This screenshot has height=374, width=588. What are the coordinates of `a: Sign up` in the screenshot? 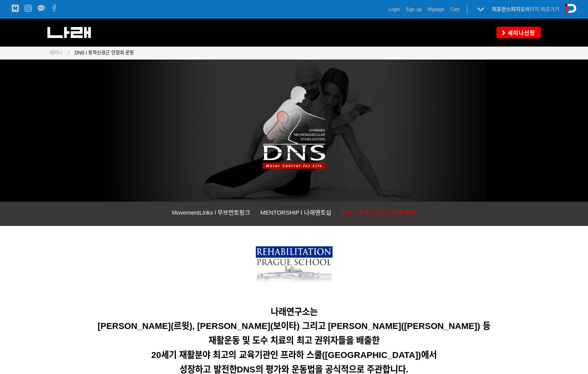 It's located at (414, 9).